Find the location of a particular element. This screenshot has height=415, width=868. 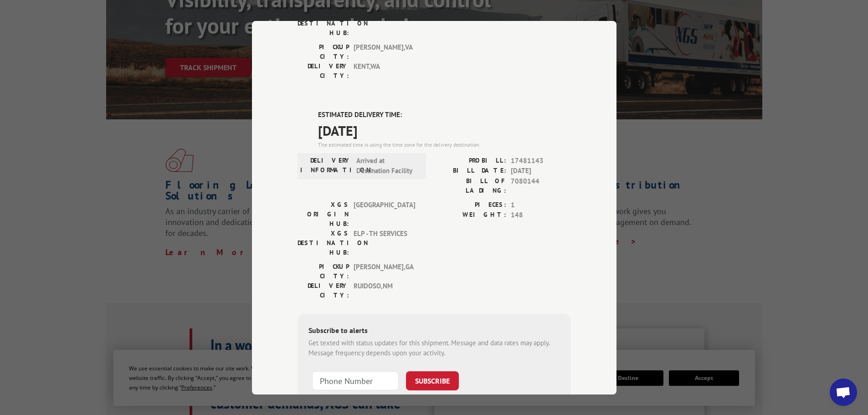

span: 7080144 is located at coordinates (541, 185).